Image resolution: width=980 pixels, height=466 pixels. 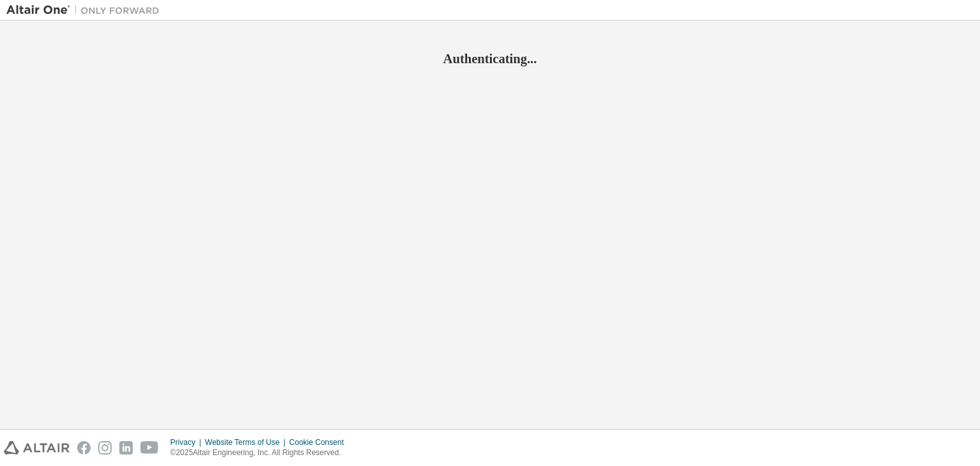 What do you see at coordinates (149, 447) in the screenshot?
I see `img: youtube.svg` at bounding box center [149, 447].